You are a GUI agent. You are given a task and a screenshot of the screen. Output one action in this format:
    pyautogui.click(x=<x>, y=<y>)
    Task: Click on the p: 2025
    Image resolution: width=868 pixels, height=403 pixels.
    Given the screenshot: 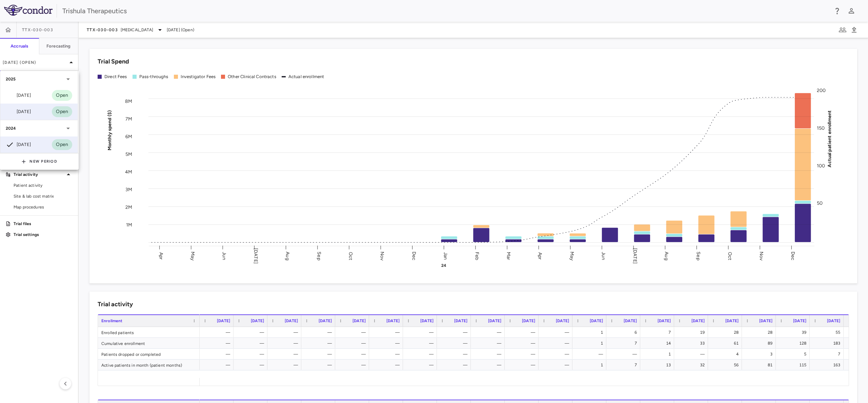 What is the action you would take?
    pyautogui.click(x=11, y=79)
    